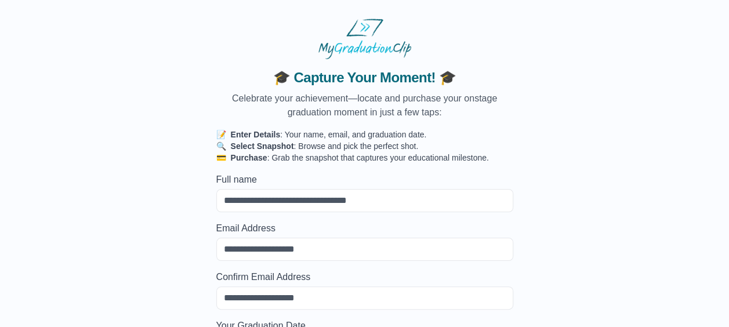 Image resolution: width=729 pixels, height=327 pixels. I want to click on p: : Your name, email, and graduation date., so click(365, 135).